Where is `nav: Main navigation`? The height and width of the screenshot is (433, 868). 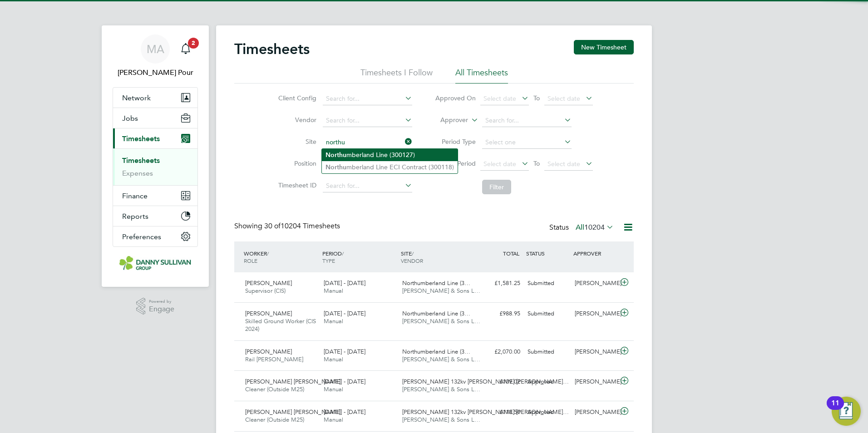 nav: Main navigation is located at coordinates (155, 156).